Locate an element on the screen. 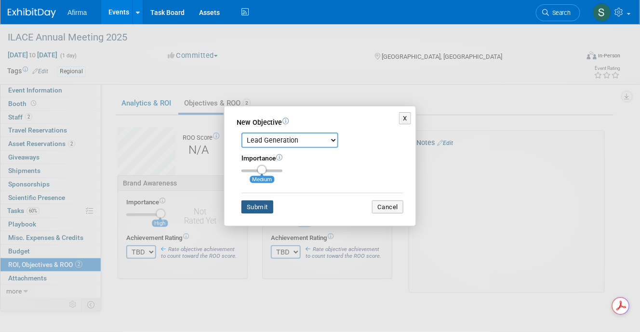 This screenshot has width=640, height=332. div: New Objective is located at coordinates (320, 122).